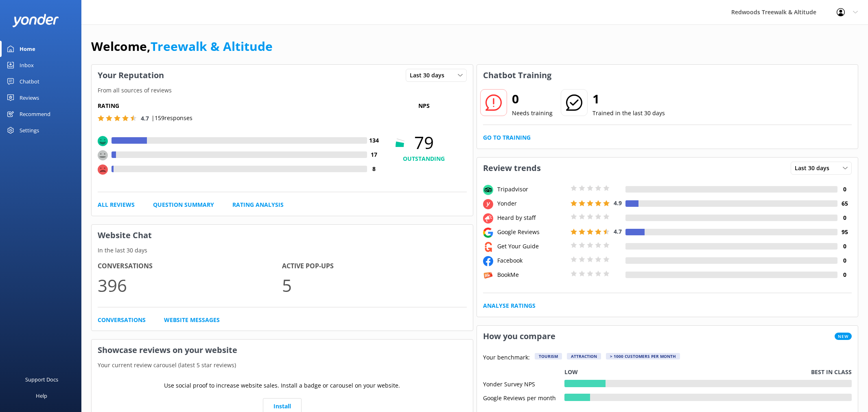 This screenshot has width=868, height=412. Describe the element at coordinates (532, 99) in the screenshot. I see `h2: 0` at that location.